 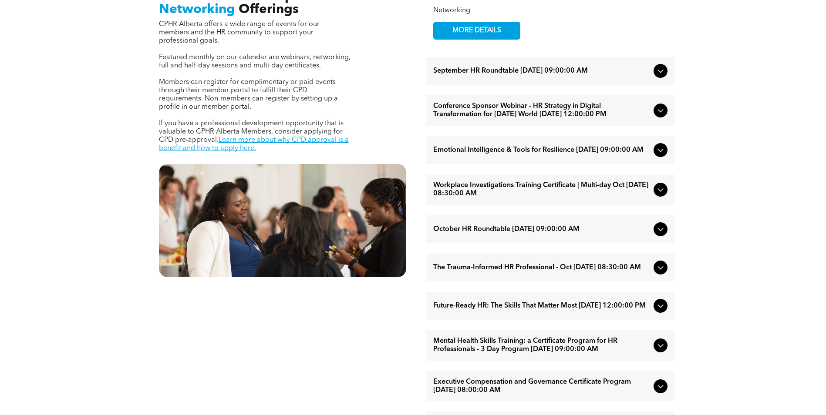 I want to click on span: Networking, so click(x=197, y=10).